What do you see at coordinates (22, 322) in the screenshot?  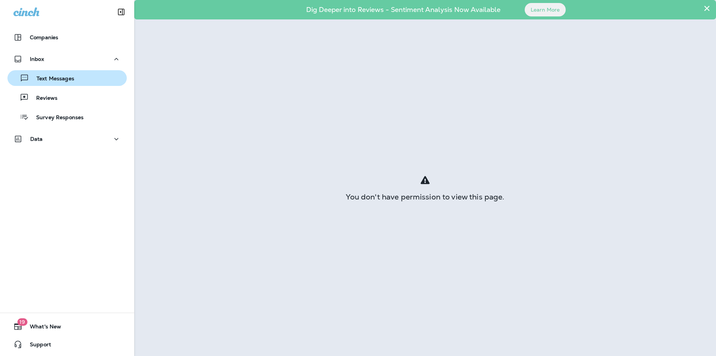 I see `span: 19` at bounding box center [22, 322].